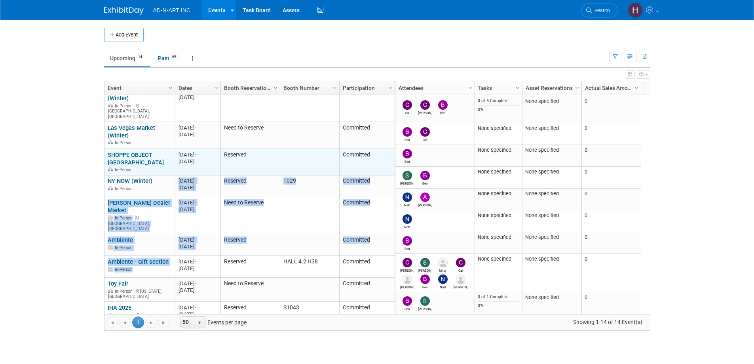  I want to click on div: 0%, so click(498, 110).